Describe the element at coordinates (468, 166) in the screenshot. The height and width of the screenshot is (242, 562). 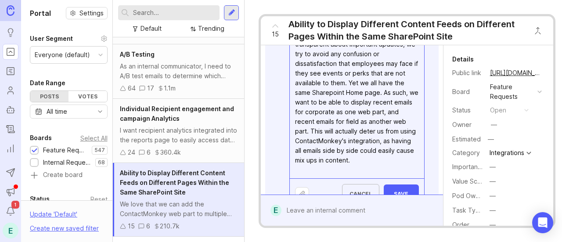
I see `label: Importance` at that location.